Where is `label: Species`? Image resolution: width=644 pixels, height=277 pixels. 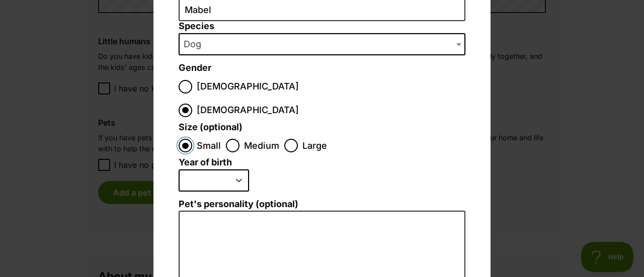
label: Species is located at coordinates (322, 26).